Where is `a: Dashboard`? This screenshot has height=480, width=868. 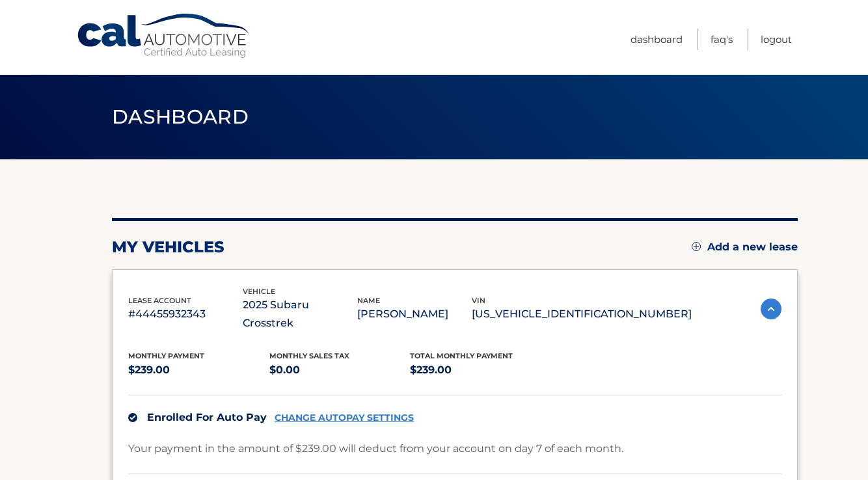
a: Dashboard is located at coordinates (657, 39).